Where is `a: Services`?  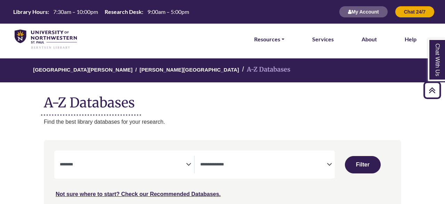
a: Services is located at coordinates (323, 39).